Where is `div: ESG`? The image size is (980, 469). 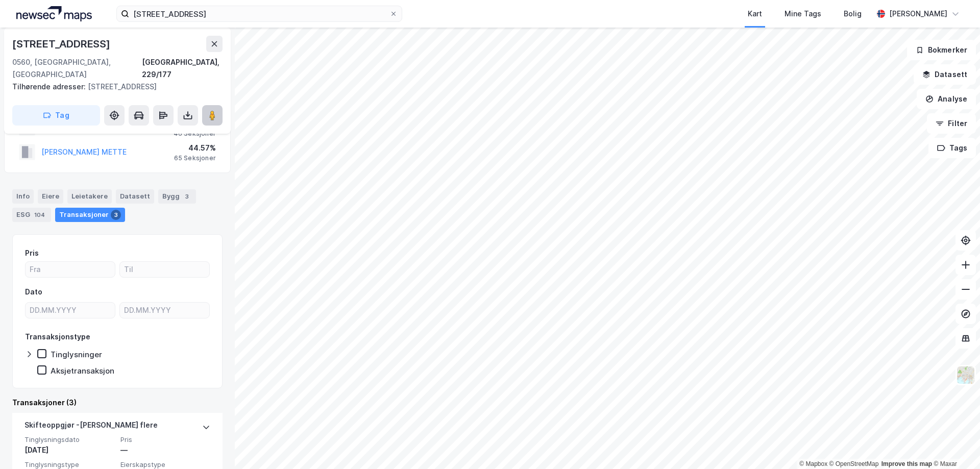 div: ESG is located at coordinates (32, 215).